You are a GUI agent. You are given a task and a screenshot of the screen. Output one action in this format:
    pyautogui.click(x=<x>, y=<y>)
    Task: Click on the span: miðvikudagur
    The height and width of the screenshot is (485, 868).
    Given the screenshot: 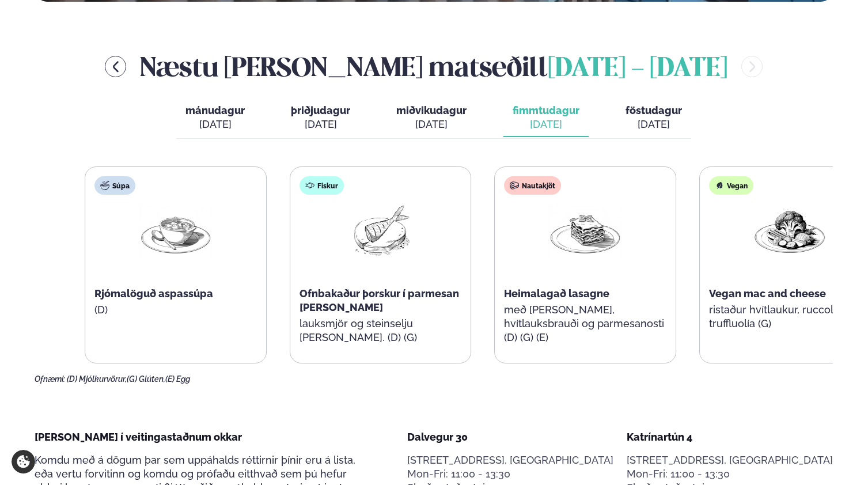 What is the action you would take?
    pyautogui.click(x=431, y=110)
    